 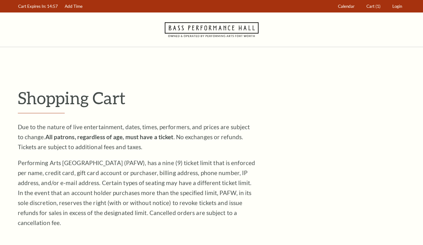 What do you see at coordinates (373, 6) in the screenshot?
I see `a: Cart (1)` at bounding box center [373, 6].